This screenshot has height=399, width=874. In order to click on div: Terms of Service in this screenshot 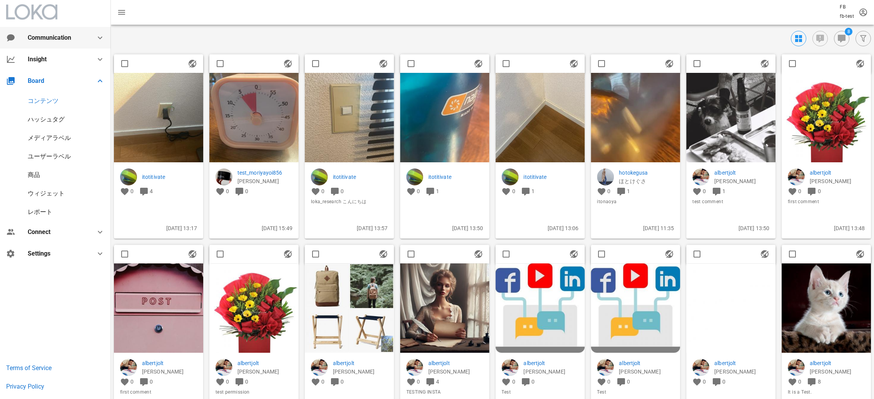, I will do `click(29, 367)`.